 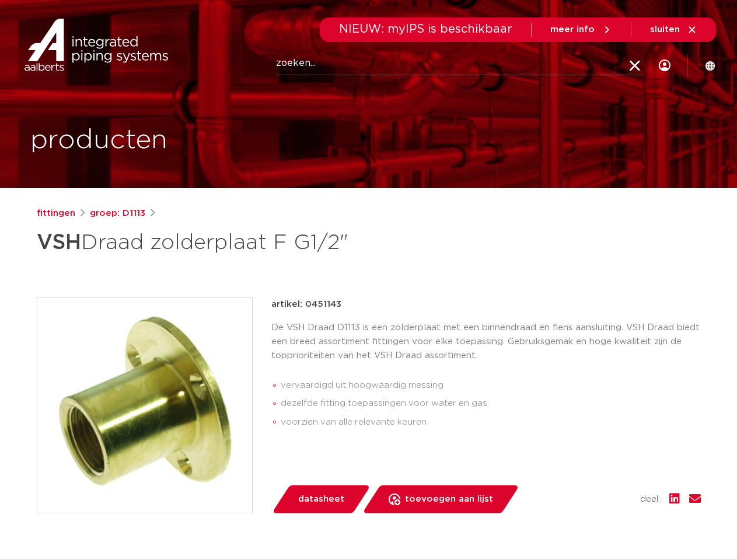 What do you see at coordinates (581, 30) in the screenshot?
I see `a: meer info` at bounding box center [581, 30].